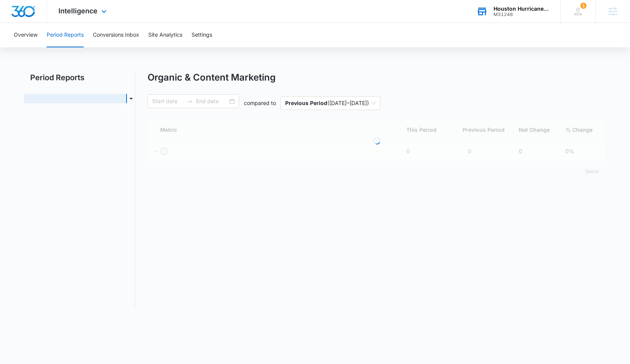 The width and height of the screenshot is (630, 364). What do you see at coordinates (583, 6) in the screenshot?
I see `span: 1` at bounding box center [583, 6].